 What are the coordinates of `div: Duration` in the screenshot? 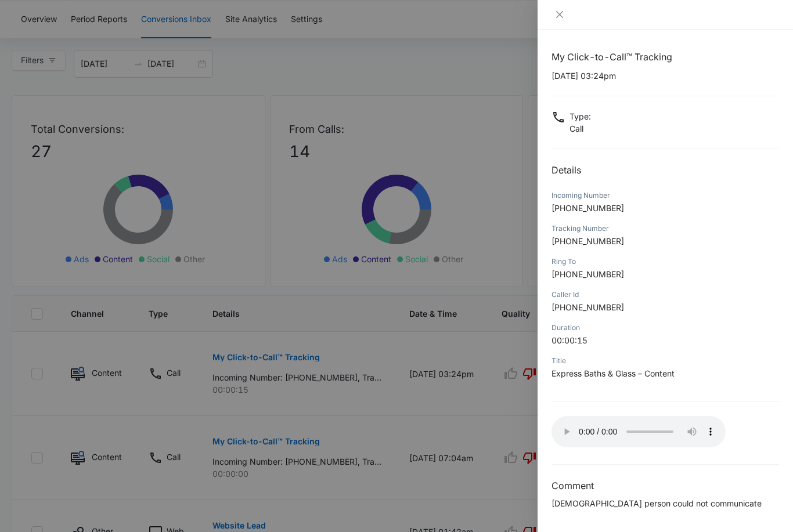 It's located at (666, 328).